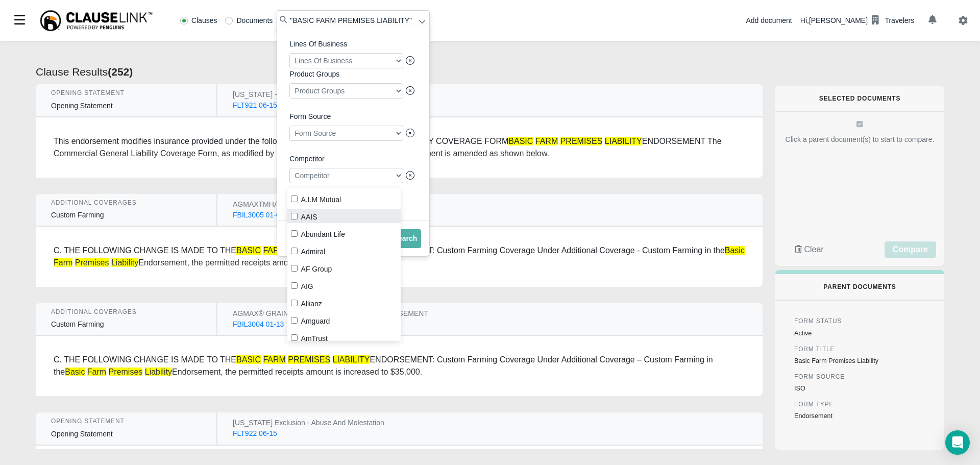 The width and height of the screenshot is (980, 465). What do you see at coordinates (344, 216) in the screenshot?
I see `label: AAIS` at bounding box center [344, 216].